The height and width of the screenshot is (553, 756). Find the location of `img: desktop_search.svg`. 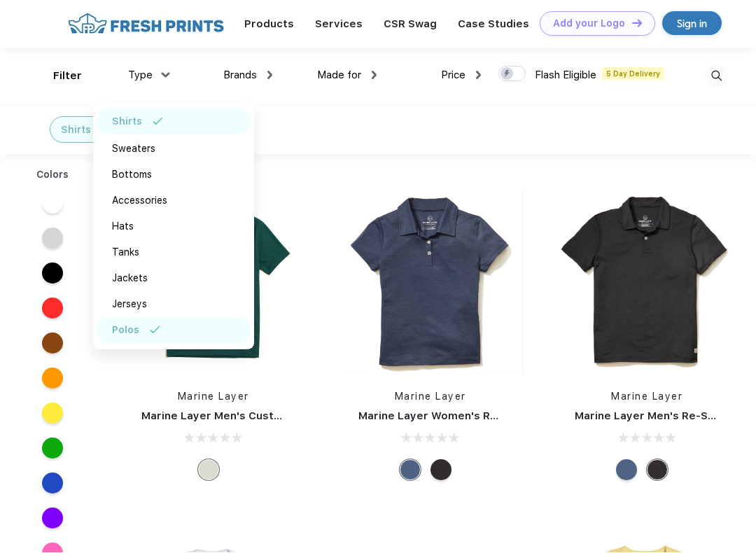

img: desktop_search.svg is located at coordinates (716, 76).